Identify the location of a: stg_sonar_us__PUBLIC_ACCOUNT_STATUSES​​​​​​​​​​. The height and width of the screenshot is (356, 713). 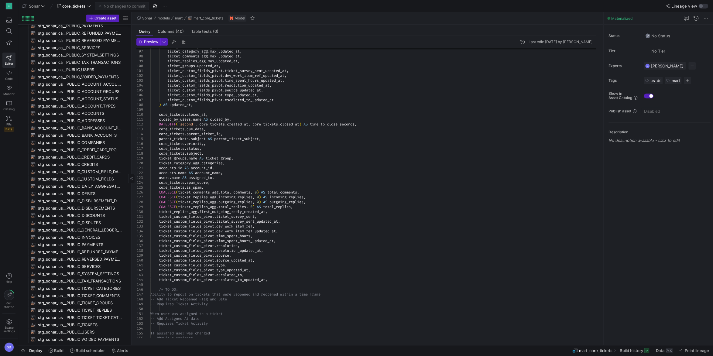
(75, 99).